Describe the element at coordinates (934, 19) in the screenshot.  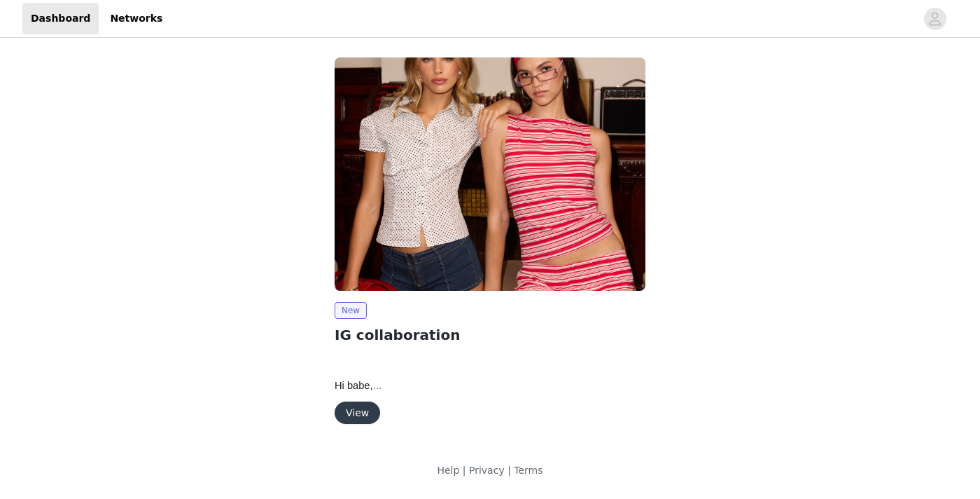
I see `div: avatar` at that location.